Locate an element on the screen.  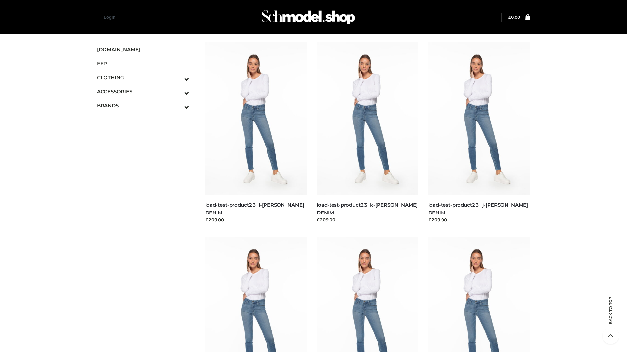
bdi: 0.00 is located at coordinates (514, 17).